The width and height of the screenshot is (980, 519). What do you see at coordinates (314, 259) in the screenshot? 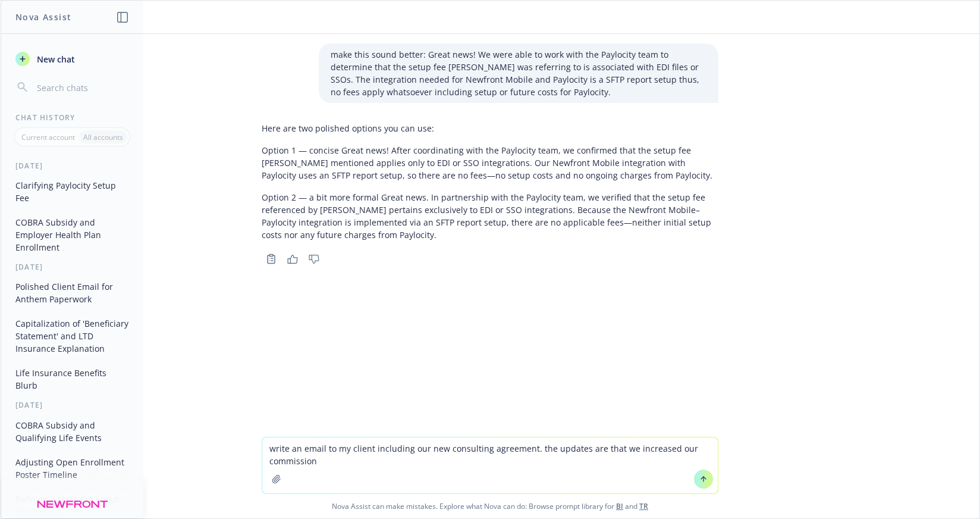
I see `button: Thumbs down` at bounding box center [314, 259].